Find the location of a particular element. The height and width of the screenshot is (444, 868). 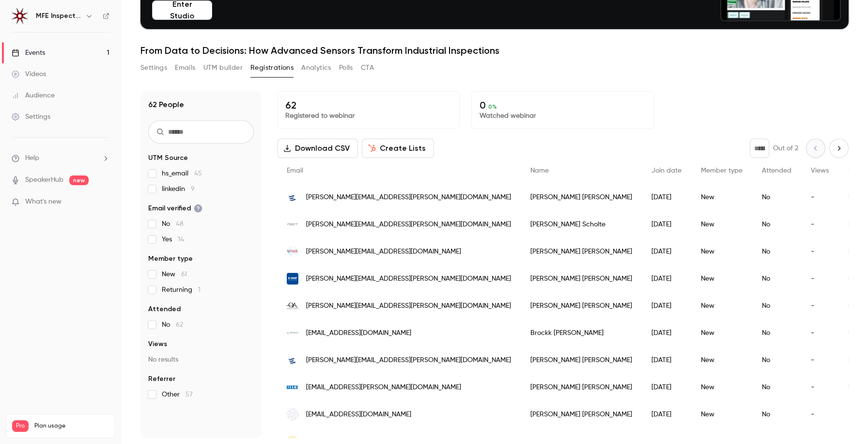

li: help-dropdown-opener is located at coordinates (60, 158).